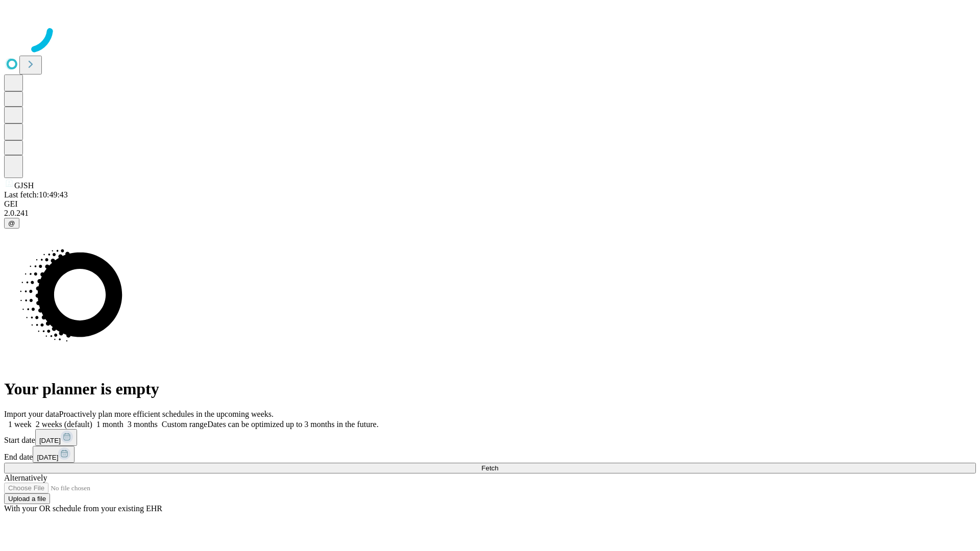  I want to click on span: Import your data, so click(32, 414).